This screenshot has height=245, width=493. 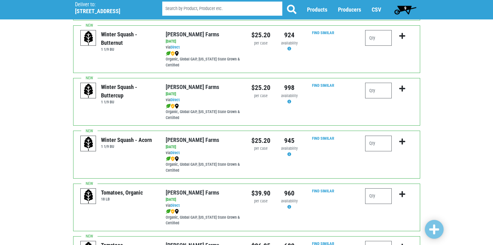 What do you see at coordinates (289, 193) in the screenshot?
I see `div: 960` at bounding box center [289, 193].